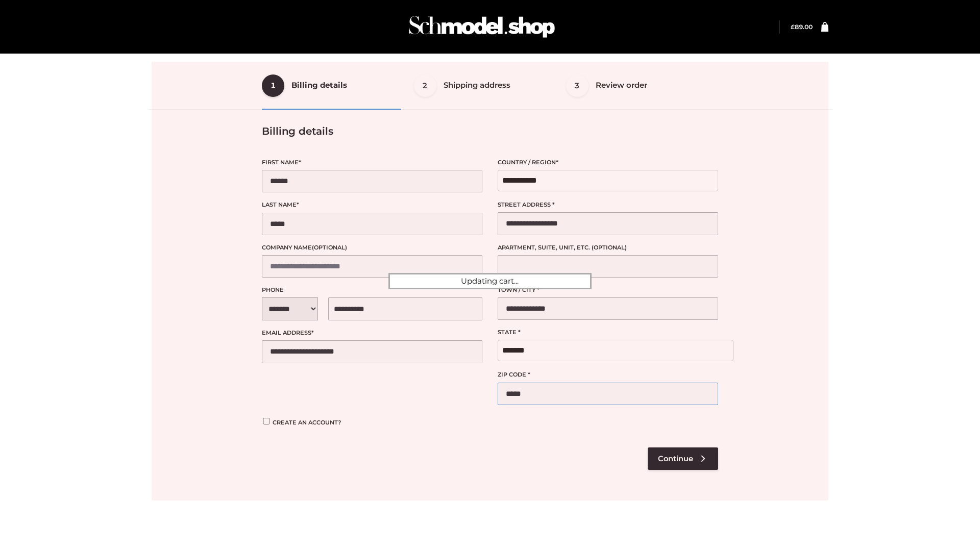  I want to click on a: Schmodel Admin 964, so click(481, 27).